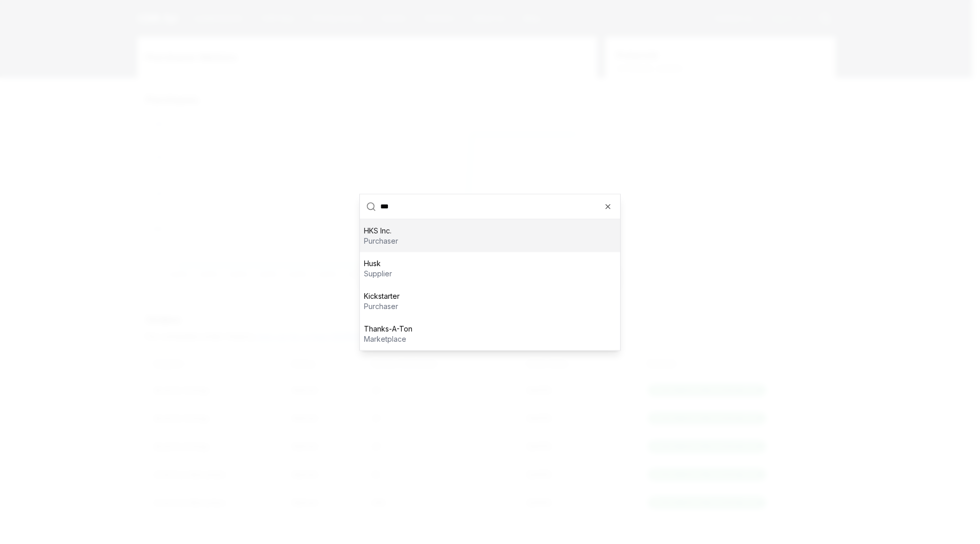  I want to click on p: Kickstarter, so click(382, 295).